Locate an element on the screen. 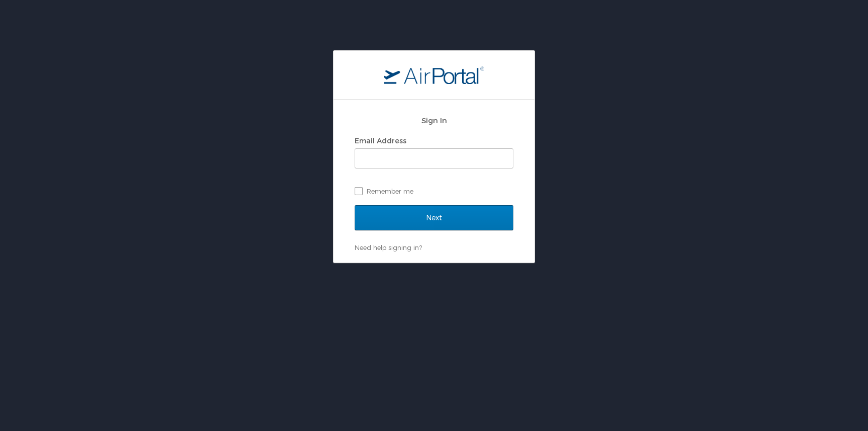 The width and height of the screenshot is (868, 431). a: Need help signing in? is located at coordinates (388, 247).